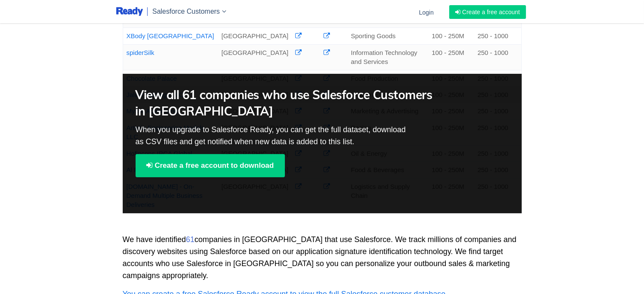 The image size is (644, 294). What do you see at coordinates (488, 12) in the screenshot?
I see `a: Create a free account` at bounding box center [488, 12].